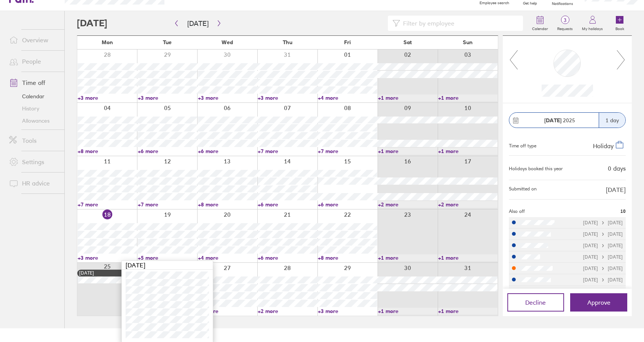 This screenshot has width=644, height=342. Describe the element at coordinates (348, 42) in the screenshot. I see `span: Fri` at that location.